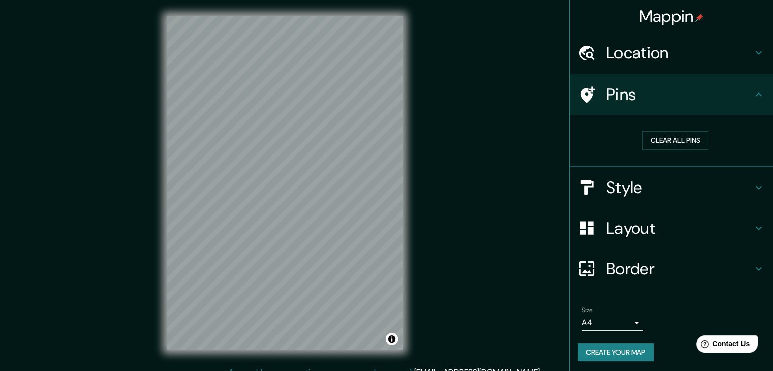 This screenshot has height=371, width=773. I want to click on canvas: Map, so click(285, 183).